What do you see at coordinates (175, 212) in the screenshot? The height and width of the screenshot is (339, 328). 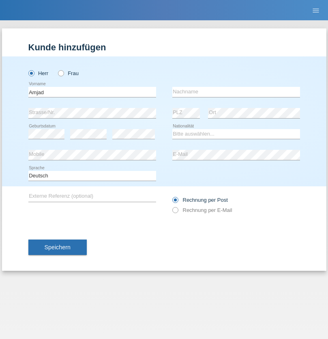 I see `input: Rechnung per E-Mail` at bounding box center [175, 212].